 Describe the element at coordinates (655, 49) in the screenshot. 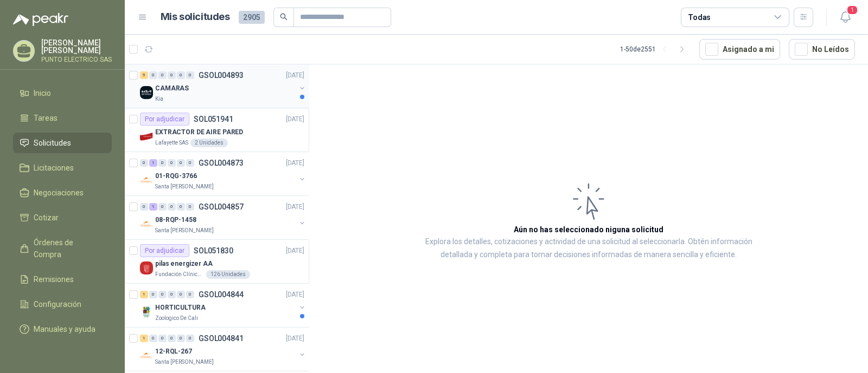

I see `div: 1 - 50 de 2551` at that location.